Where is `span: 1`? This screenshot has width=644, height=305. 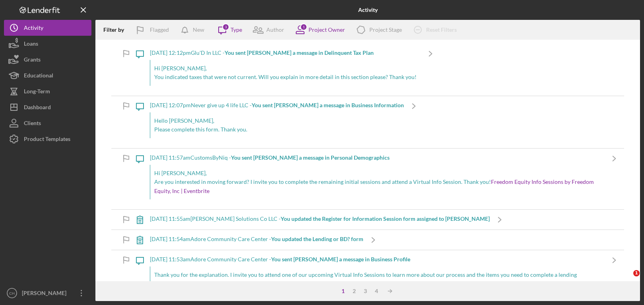
span: 1 is located at coordinates (636, 273).